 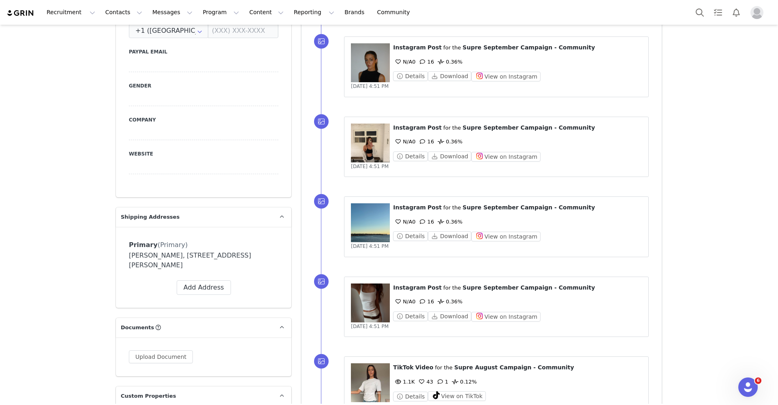 What do you see at coordinates (355, 12) in the screenshot?
I see `a: Brands` at bounding box center [355, 12].